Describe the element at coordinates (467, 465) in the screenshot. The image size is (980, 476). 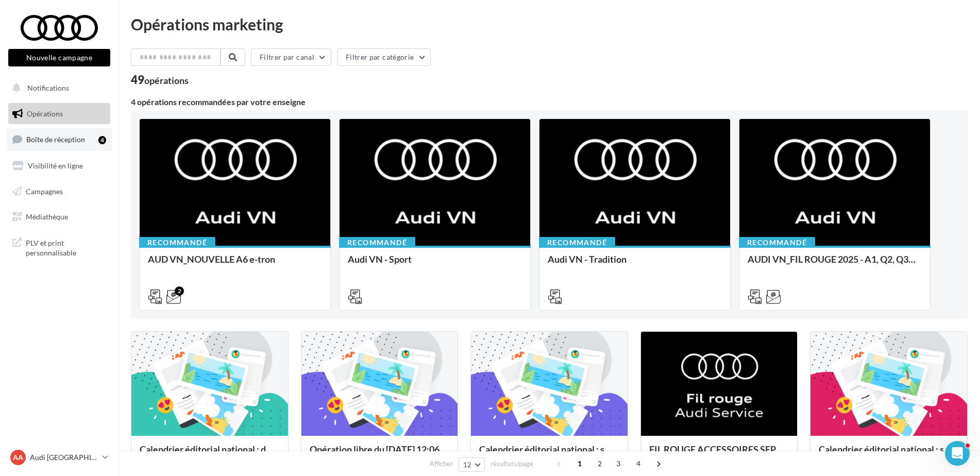
I see `span: 12` at that location.